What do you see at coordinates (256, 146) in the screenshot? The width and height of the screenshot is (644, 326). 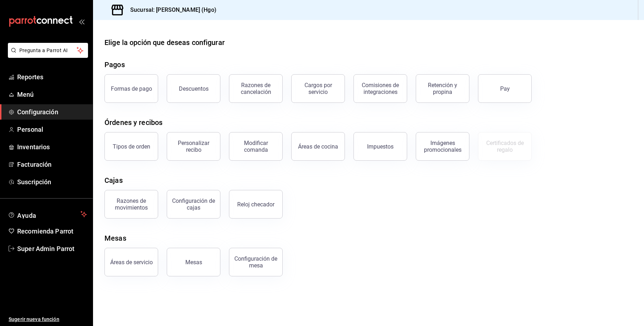 I see `button: Modificar comanda` at bounding box center [256, 146].